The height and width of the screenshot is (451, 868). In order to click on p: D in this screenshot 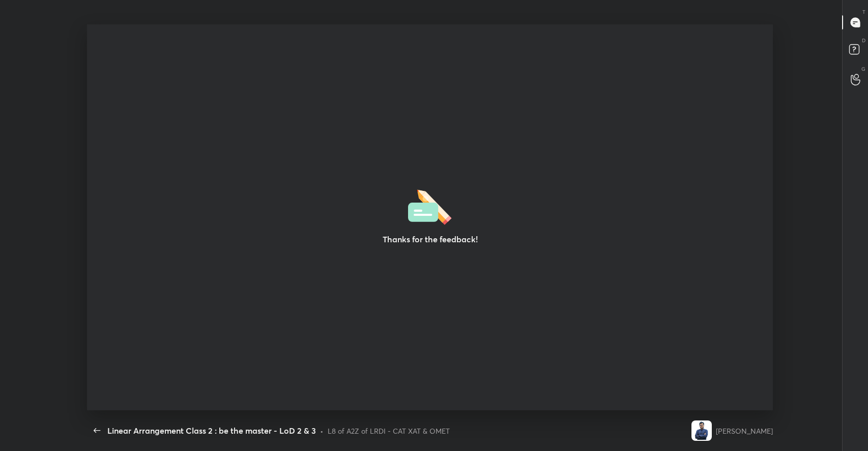, I will do `click(863, 40)`.